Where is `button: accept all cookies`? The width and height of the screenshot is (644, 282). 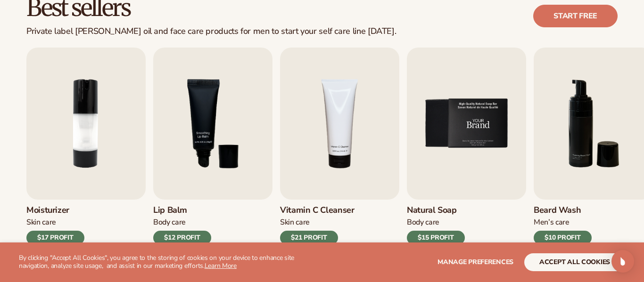
button: accept all cookies is located at coordinates (574, 262).